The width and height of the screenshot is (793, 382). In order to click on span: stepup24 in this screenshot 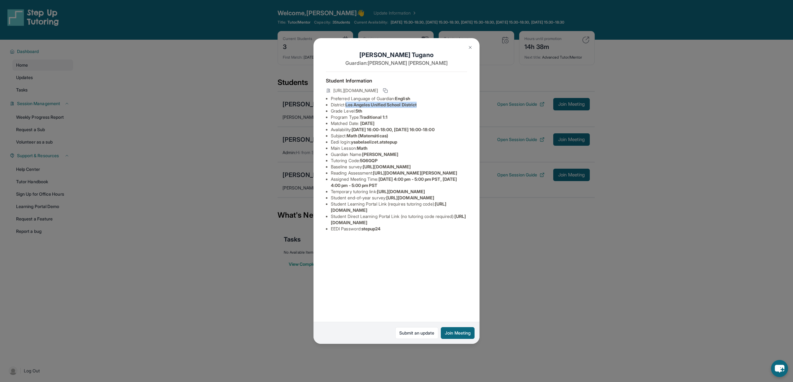, I will do `click(371, 228)`.